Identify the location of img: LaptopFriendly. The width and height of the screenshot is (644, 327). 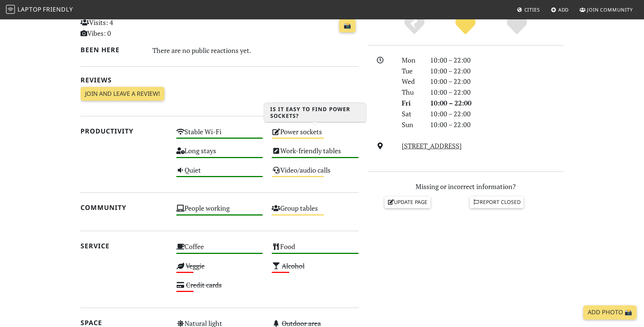
(11, 9).